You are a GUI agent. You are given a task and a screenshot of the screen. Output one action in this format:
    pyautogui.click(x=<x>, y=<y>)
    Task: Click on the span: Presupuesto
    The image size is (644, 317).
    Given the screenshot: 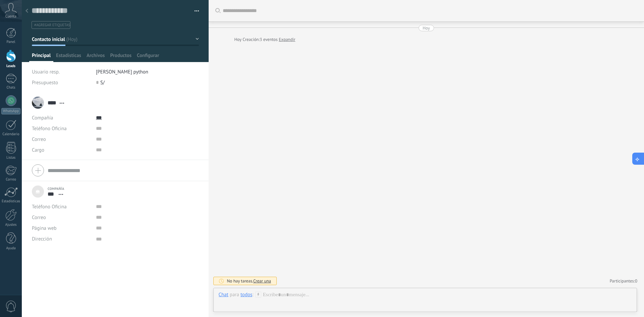 What is the action you would take?
    pyautogui.click(x=45, y=82)
    